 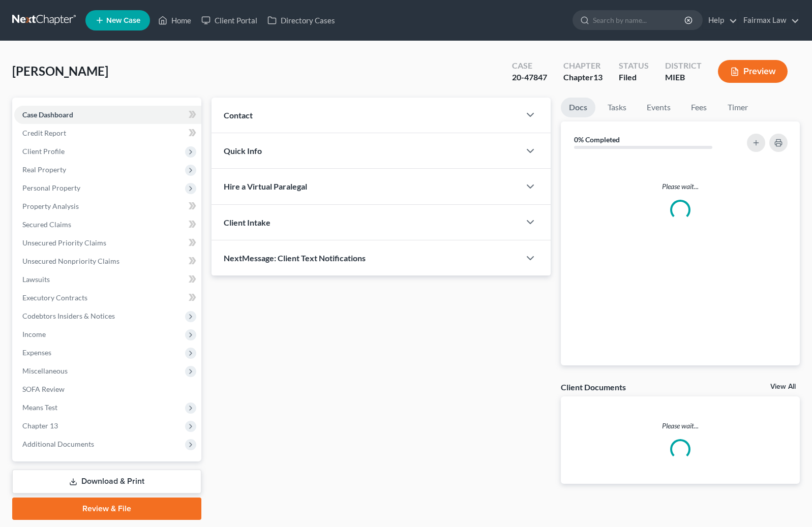 I want to click on a: Fees, so click(x=699, y=107).